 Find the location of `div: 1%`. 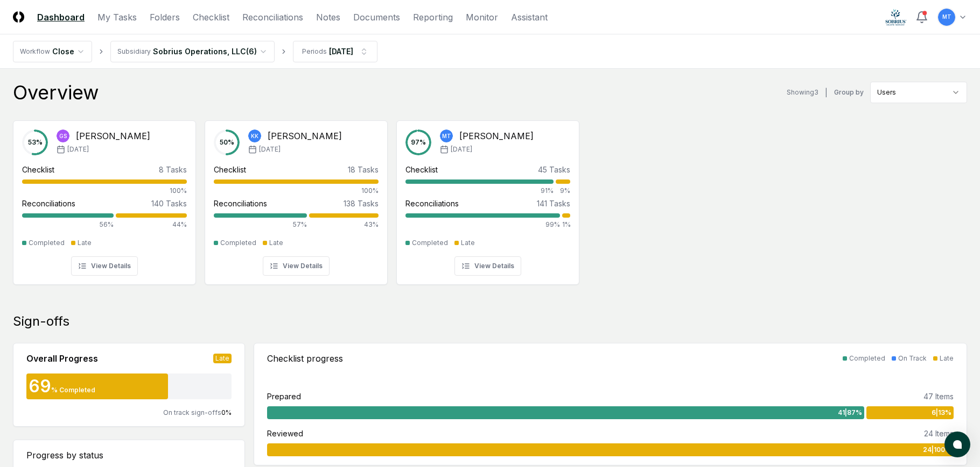

div: 1% is located at coordinates (566, 225).